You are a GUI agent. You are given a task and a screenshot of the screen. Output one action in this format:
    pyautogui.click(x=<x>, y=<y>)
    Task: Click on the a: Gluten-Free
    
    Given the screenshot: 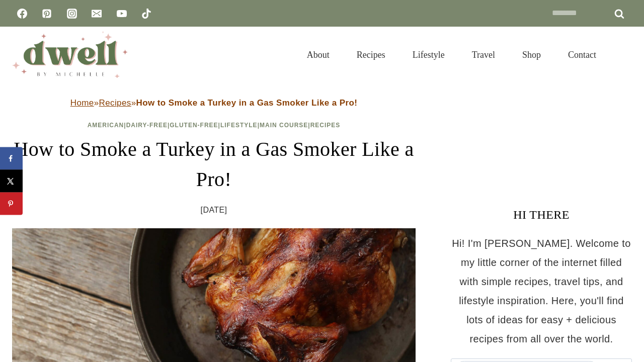 What is the action you would take?
    pyautogui.click(x=194, y=125)
    